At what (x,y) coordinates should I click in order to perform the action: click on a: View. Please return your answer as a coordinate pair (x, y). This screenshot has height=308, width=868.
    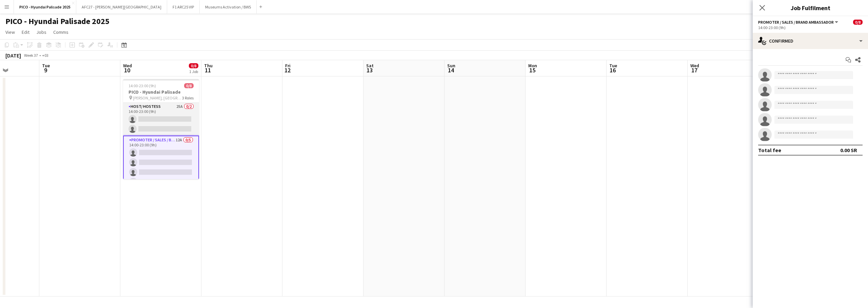
    Looking at the image, I should click on (10, 32).